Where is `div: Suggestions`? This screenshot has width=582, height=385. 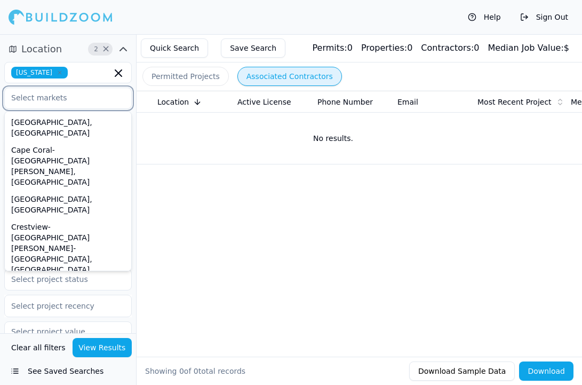 div: Suggestions is located at coordinates (68, 191).